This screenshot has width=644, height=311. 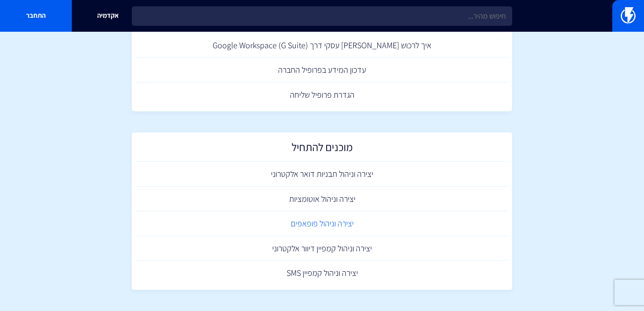 I want to click on a: יצירה וניהול קמפיין SMS, so click(x=322, y=273).